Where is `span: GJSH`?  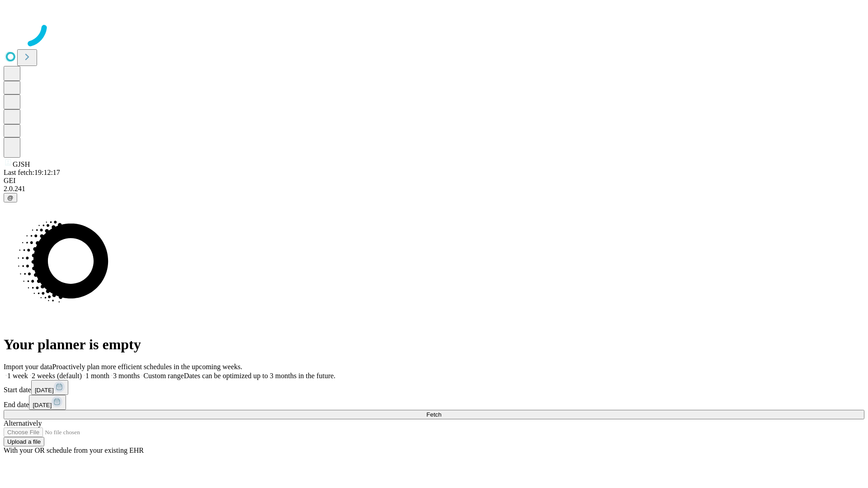 span: GJSH is located at coordinates (21, 164).